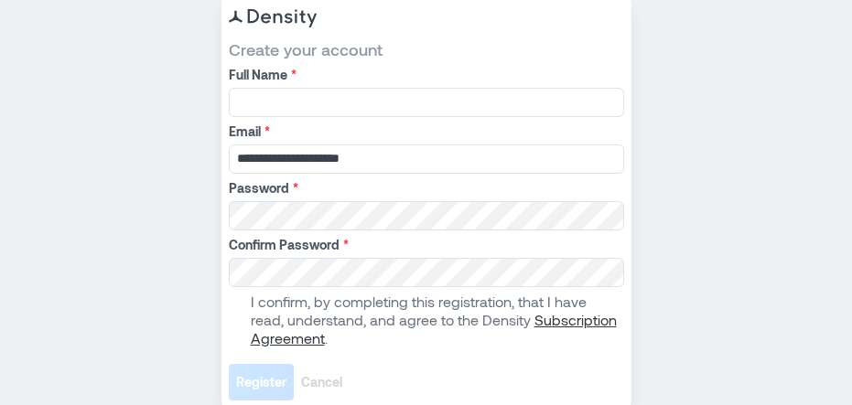 This screenshot has height=405, width=852. What do you see at coordinates (434, 328) in the screenshot?
I see `a: Subscription Agreement` at bounding box center [434, 328].